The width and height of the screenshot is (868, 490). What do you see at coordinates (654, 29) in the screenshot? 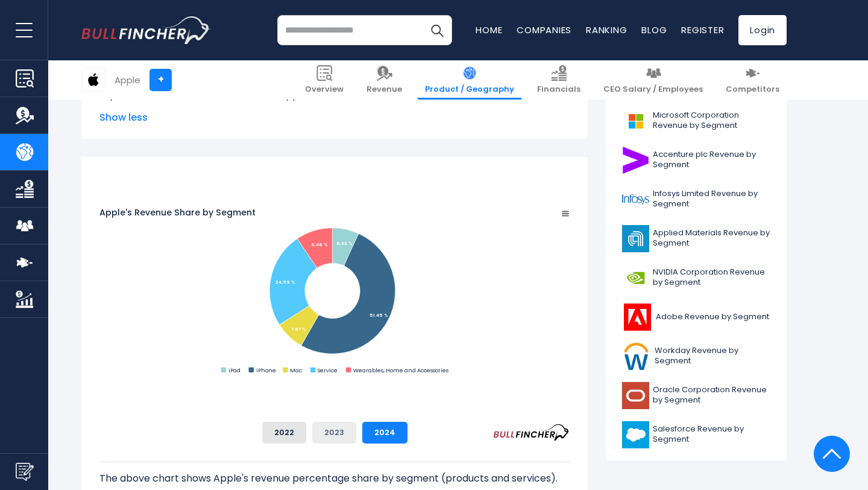
I see `a: Blog` at bounding box center [654, 29].